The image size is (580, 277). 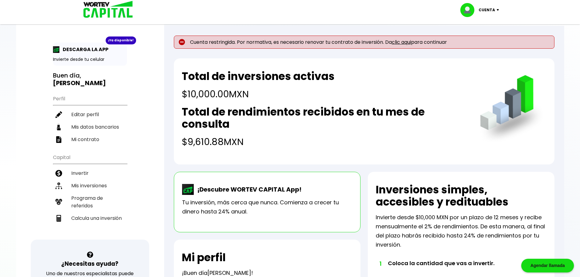 What do you see at coordinates (487, 10) in the screenshot?
I see `p: Cuenta` at bounding box center [487, 10].